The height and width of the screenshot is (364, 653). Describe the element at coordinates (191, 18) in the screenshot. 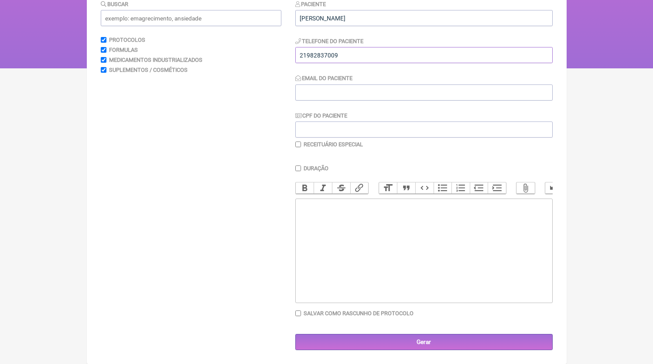

I see `input: exemplo: emagrecimento, ansiedade` at that location.